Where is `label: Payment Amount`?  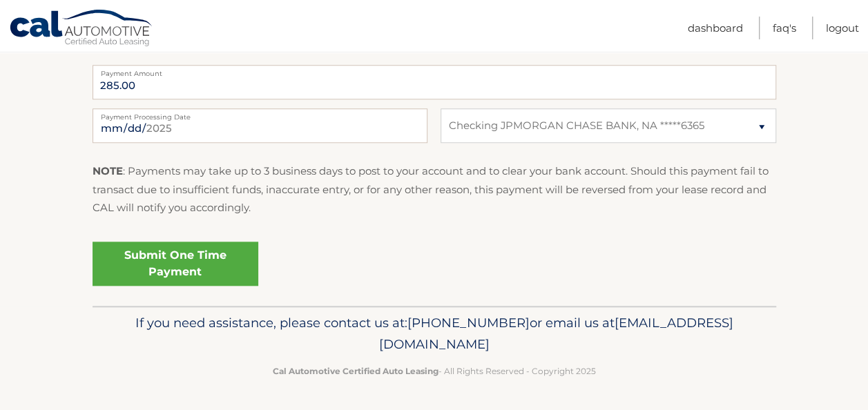
label: Payment Amount is located at coordinates (435, 71).